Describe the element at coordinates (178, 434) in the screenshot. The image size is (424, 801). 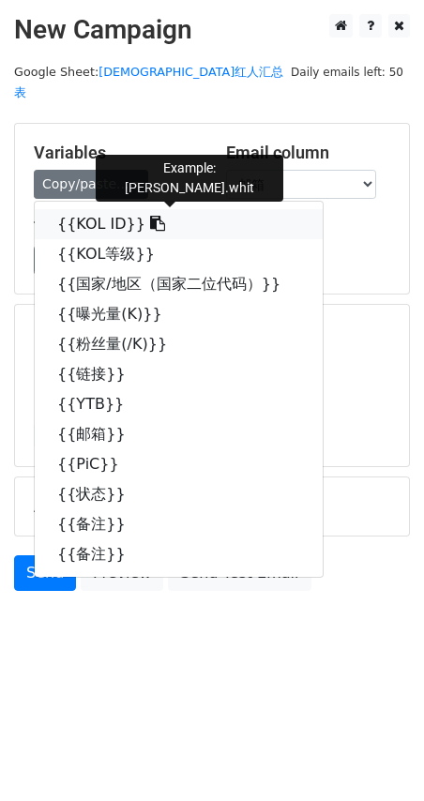
I see `a: {{邮箱}}` at that location.